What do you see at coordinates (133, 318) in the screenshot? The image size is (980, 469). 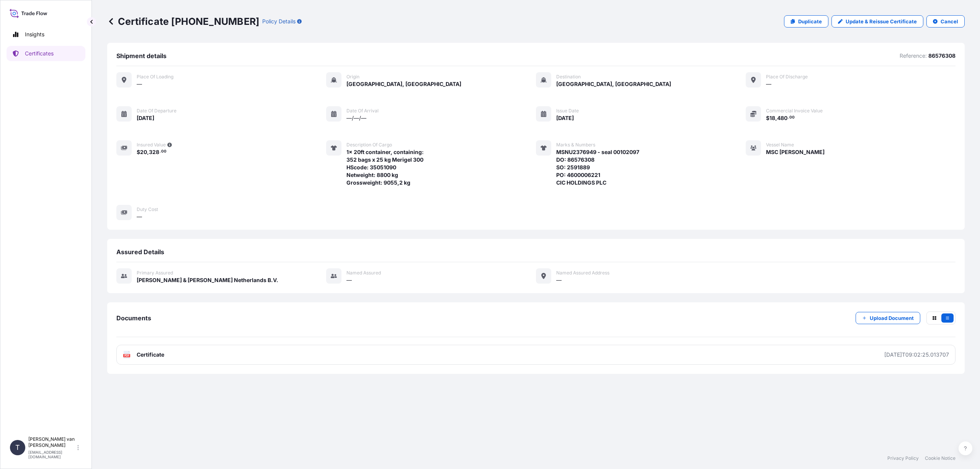 I see `span: Documents` at bounding box center [133, 318].